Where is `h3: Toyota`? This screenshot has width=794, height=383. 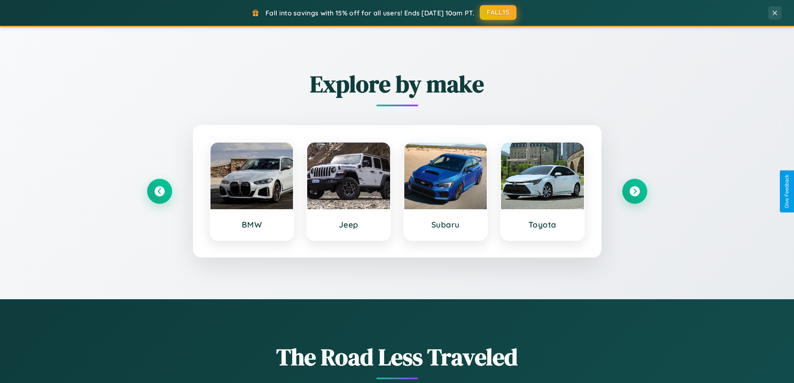
h3: Toyota is located at coordinates (542, 225).